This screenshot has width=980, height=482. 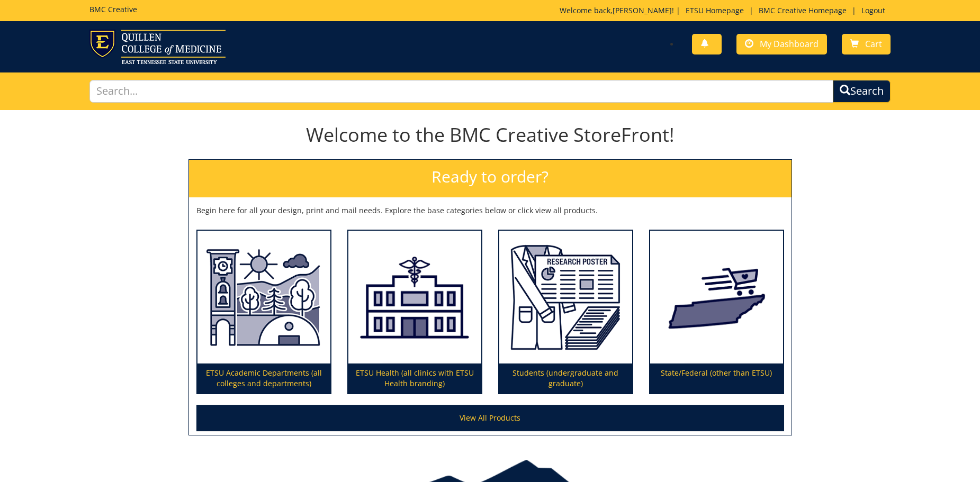 I want to click on h1: Welcome to the BMC Creative StoreFront!, so click(x=490, y=135).